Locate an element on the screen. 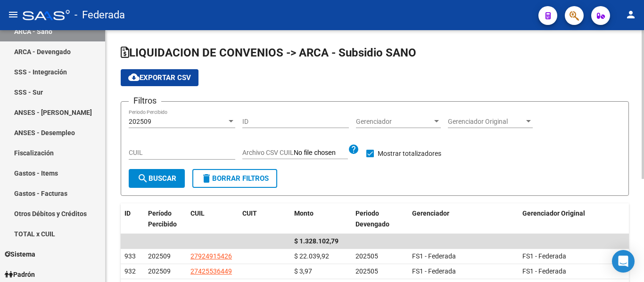  span: ID is located at coordinates (127, 214).